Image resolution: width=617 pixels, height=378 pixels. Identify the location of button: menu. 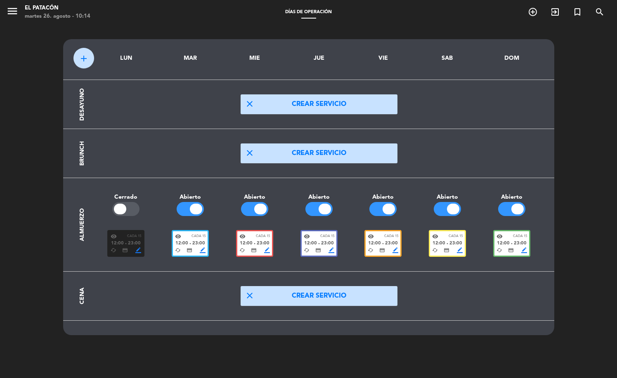
(12, 12).